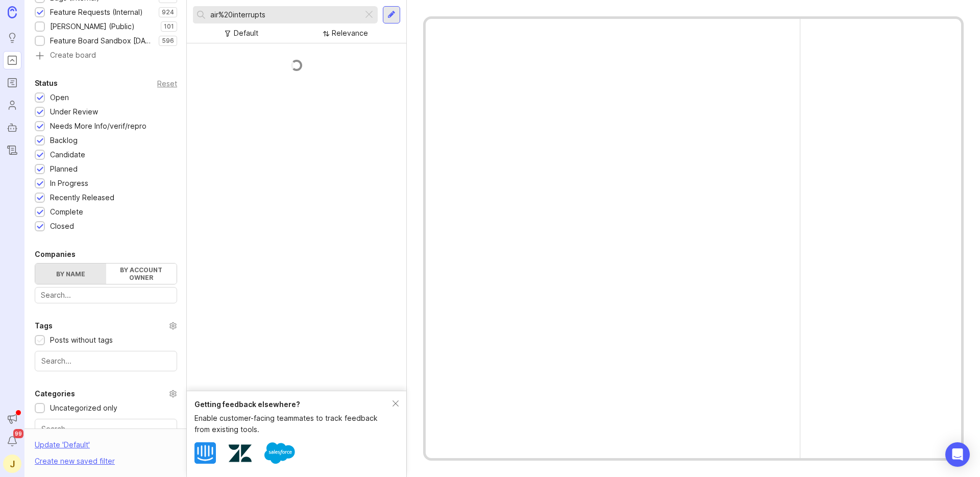 Image resolution: width=980 pixels, height=477 pixels. Describe the element at coordinates (13, 464) in the screenshot. I see `button: J` at that location.